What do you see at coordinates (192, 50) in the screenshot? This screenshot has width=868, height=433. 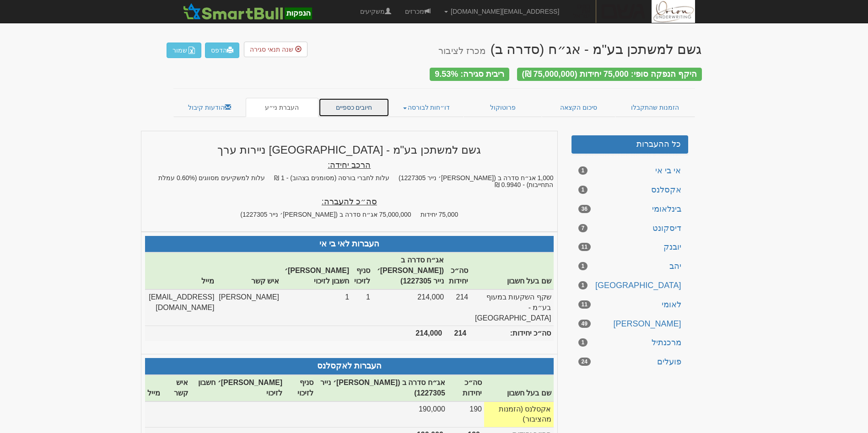 I see `img: excel-file-white.png` at bounding box center [192, 50].